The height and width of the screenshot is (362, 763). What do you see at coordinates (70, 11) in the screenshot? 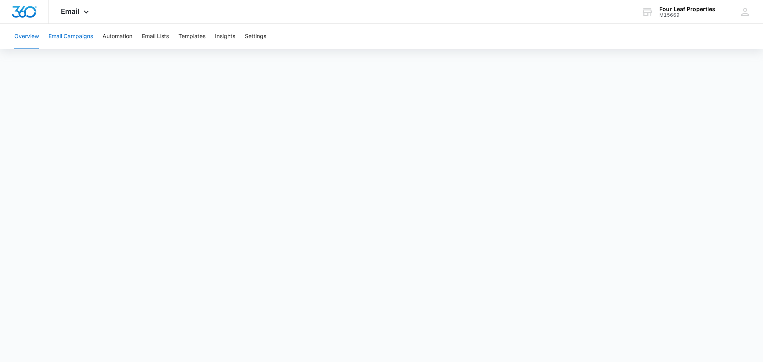
I see `span: Email` at bounding box center [70, 11].